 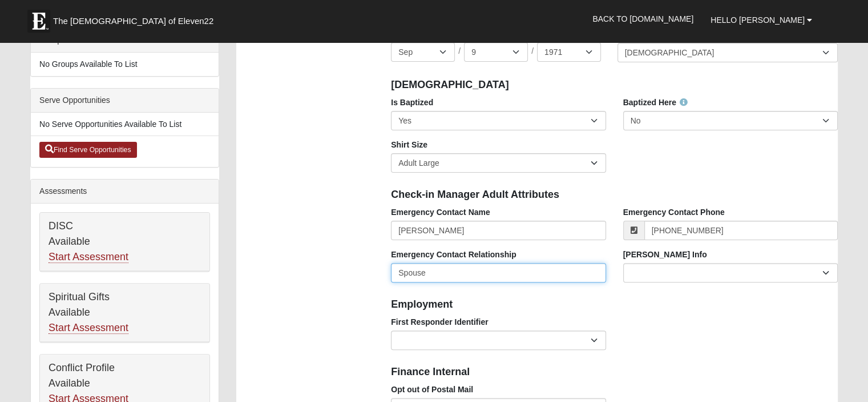 What do you see at coordinates (432, 389) in the screenshot?
I see `label: Opt out of Postal Mail` at bounding box center [432, 389].